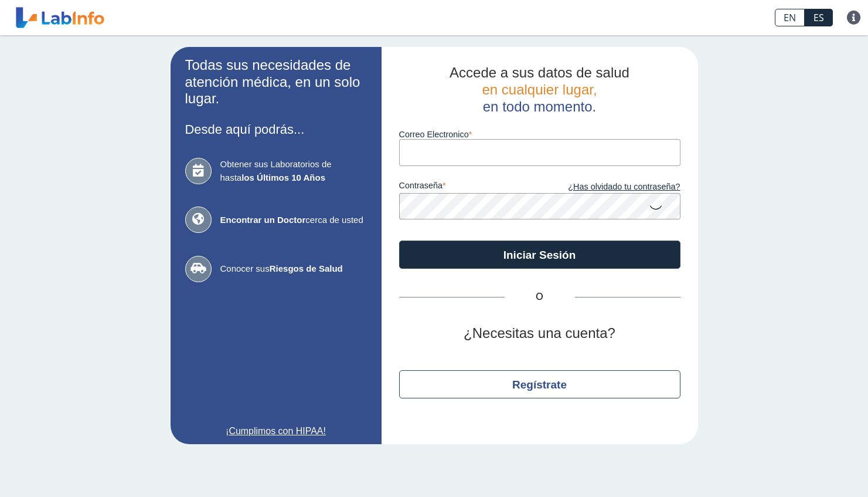 The image size is (868, 497). Describe the element at coordinates (306, 268) in the screenshot. I see `b: Riesgos de Salud` at that location.